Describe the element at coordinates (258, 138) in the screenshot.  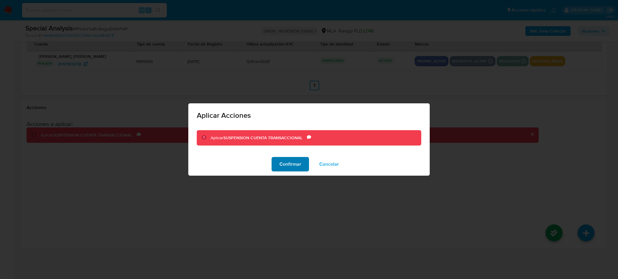
I see `div: Aplicar` at that location.